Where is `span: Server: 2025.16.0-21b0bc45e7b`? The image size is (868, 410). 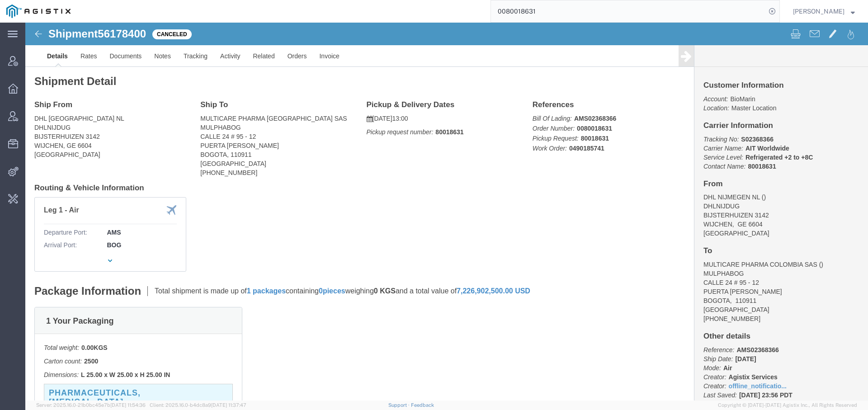 span: Server: 2025.16.0-21b0bc45e7b is located at coordinates (91, 405).